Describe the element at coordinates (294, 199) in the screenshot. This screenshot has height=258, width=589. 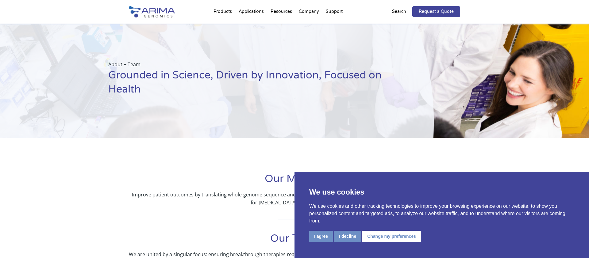
I see `p: Improve patient outcomes by translating whole-genome sequence and structure information into the ...` at that location.